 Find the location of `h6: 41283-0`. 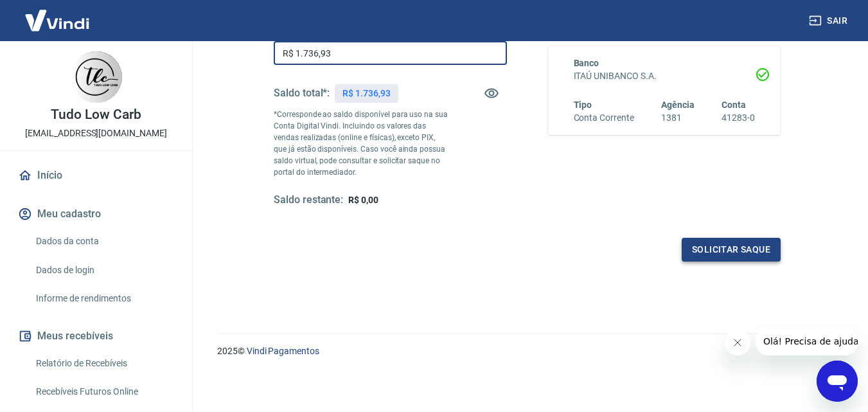

h6: 41283-0 is located at coordinates (738, 117).